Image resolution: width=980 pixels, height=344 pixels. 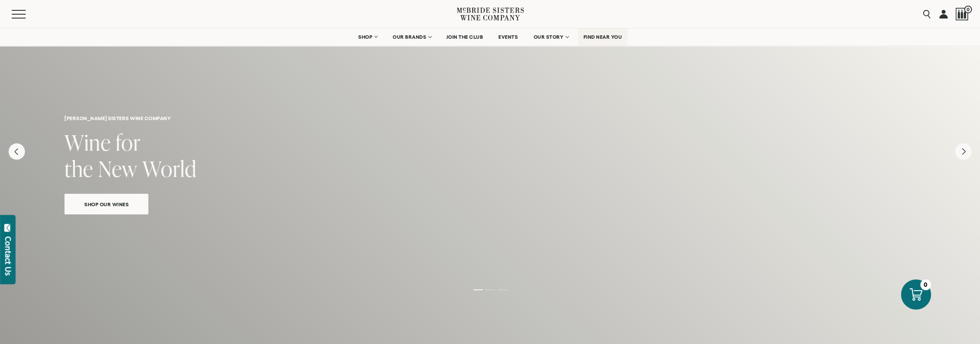 I want to click on div: 0, so click(x=926, y=285).